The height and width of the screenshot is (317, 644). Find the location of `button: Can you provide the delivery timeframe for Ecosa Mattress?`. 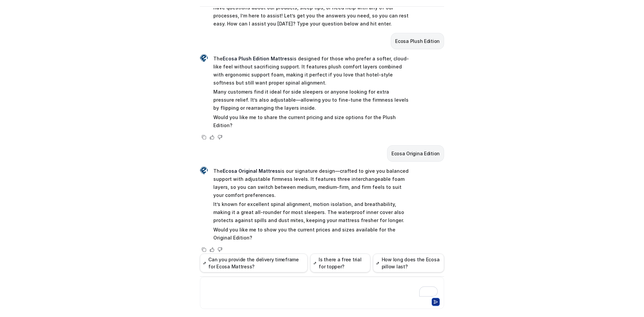

button: Can you provide the delivery timeframe for Ecosa Mattress? is located at coordinates (254, 263).